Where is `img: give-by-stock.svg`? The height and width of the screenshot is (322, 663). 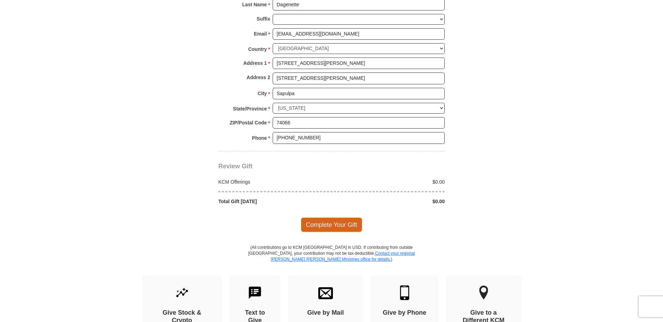
img: give-by-stock.svg is located at coordinates (182, 292).